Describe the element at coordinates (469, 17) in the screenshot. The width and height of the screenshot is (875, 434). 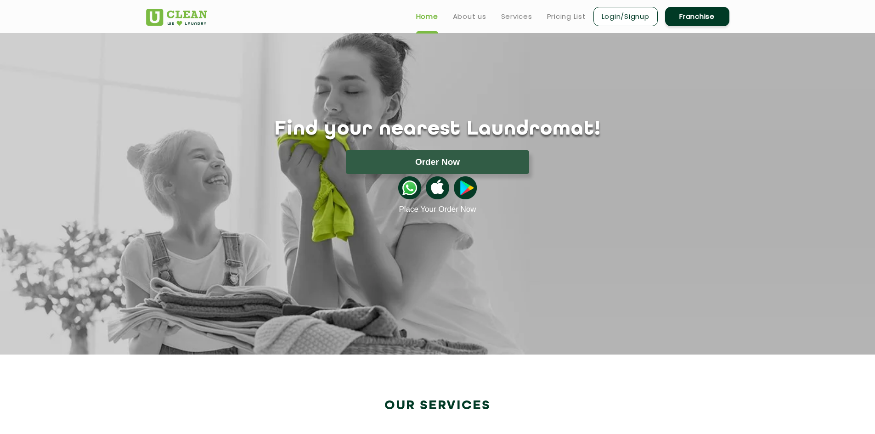
I see `a: About us` at that location.